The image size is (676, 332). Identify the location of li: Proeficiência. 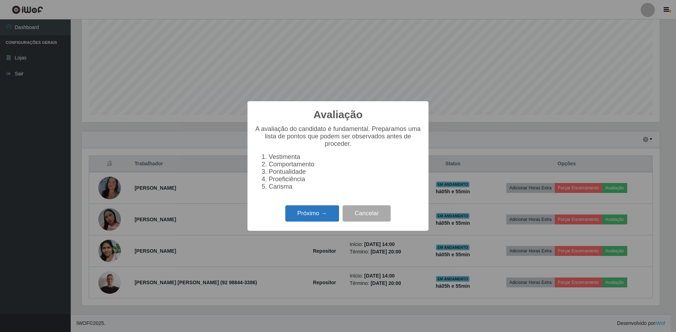
(345, 179).